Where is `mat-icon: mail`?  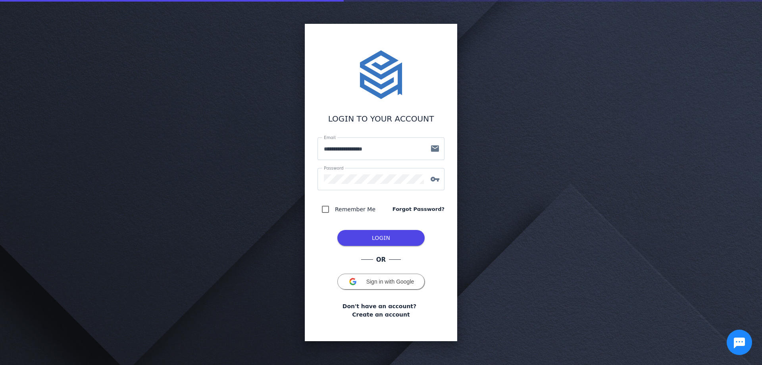 mat-icon: mail is located at coordinates (435, 148).